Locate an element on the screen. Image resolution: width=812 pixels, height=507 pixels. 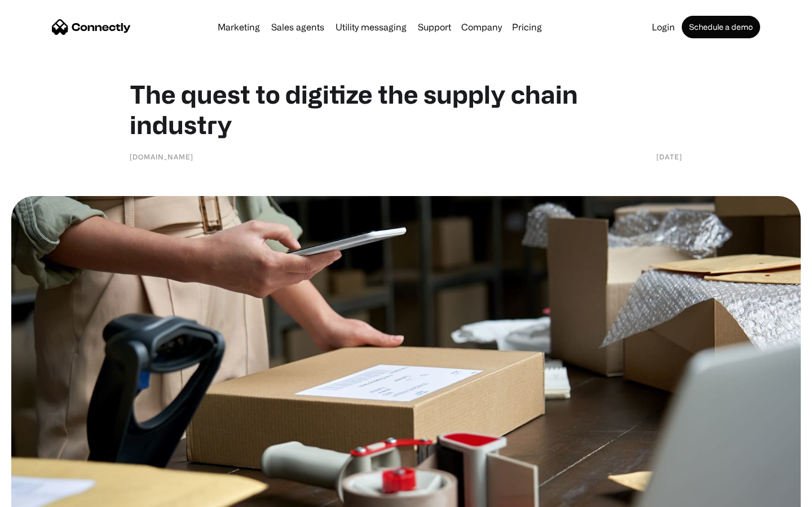
a: Pricing is located at coordinates (527, 27).